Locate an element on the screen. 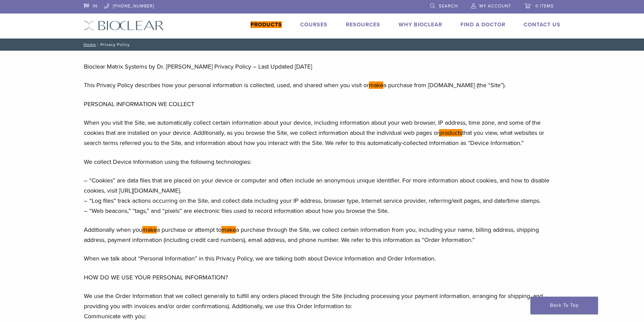 The image size is (644, 322). span: My Account is located at coordinates (495, 6).